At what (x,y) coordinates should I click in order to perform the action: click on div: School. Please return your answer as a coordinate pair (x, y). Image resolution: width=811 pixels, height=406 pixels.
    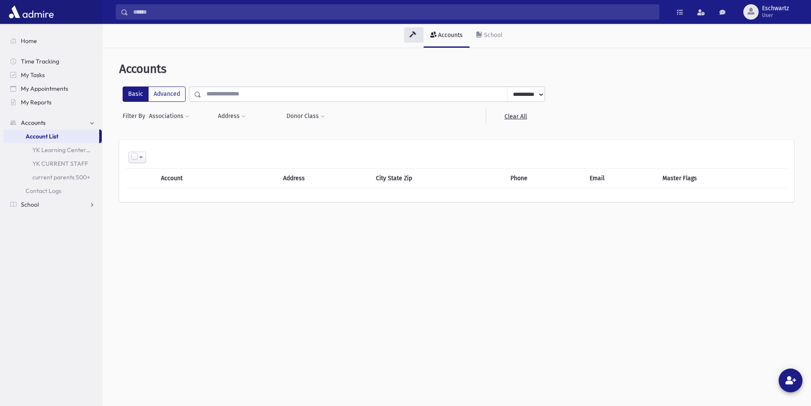
    Looking at the image, I should click on (492, 35).